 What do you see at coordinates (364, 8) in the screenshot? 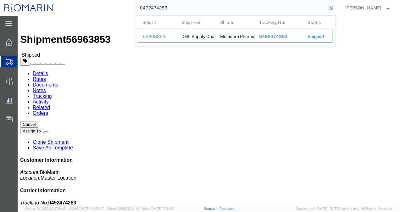
I see `span: Philipe Faviere` at bounding box center [364, 8].